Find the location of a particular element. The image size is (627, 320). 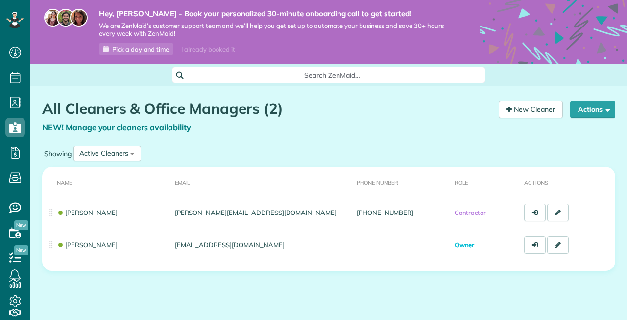

span: Owner is located at coordinates (465, 245).